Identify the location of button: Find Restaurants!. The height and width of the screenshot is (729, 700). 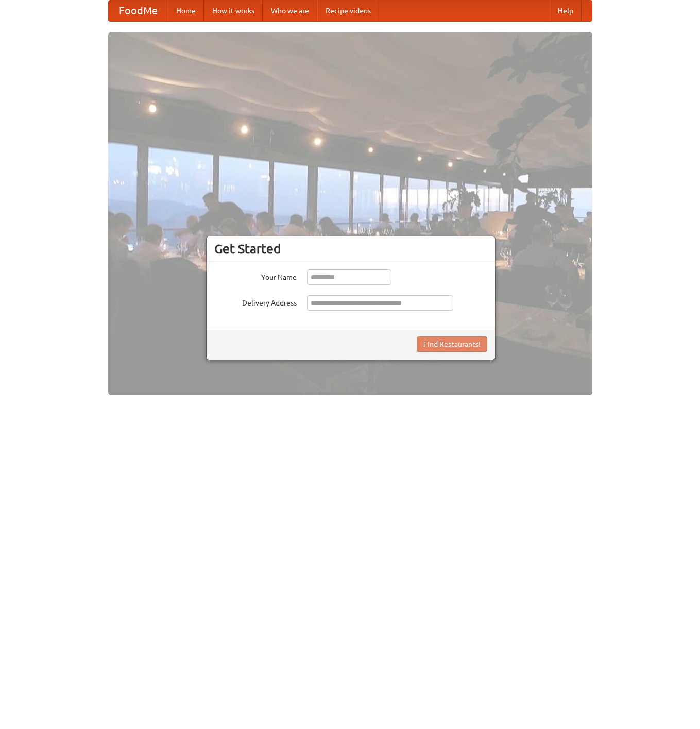
(451, 344).